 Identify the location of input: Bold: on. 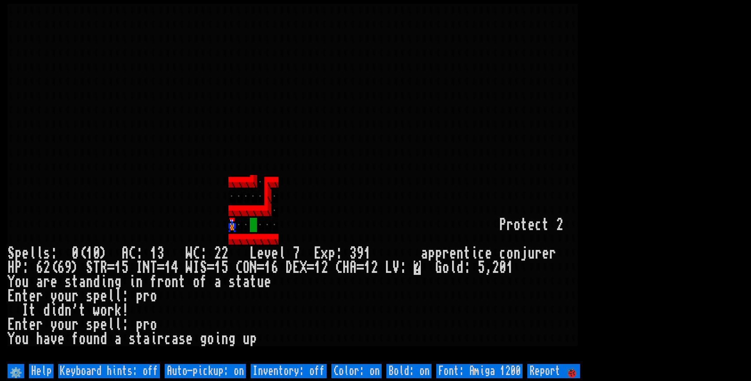
(409, 371).